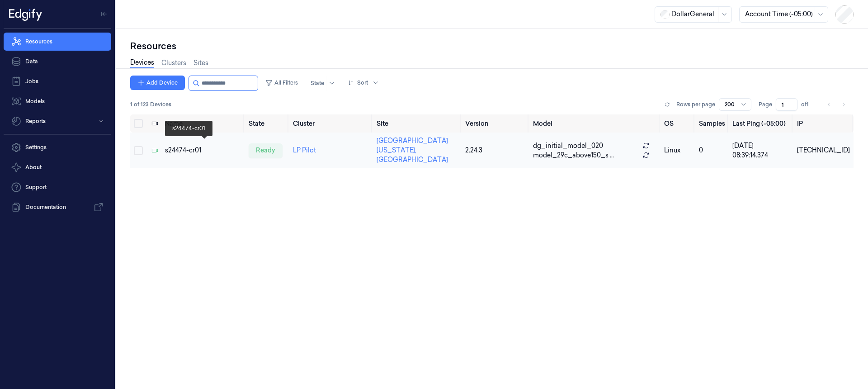  I want to click on a: Models, so click(57, 102).